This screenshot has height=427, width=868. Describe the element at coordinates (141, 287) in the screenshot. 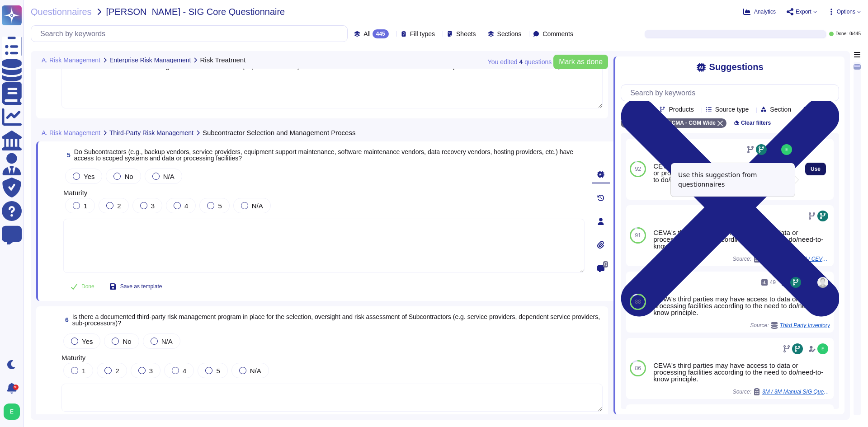

I see `span: Save as template` at that location.